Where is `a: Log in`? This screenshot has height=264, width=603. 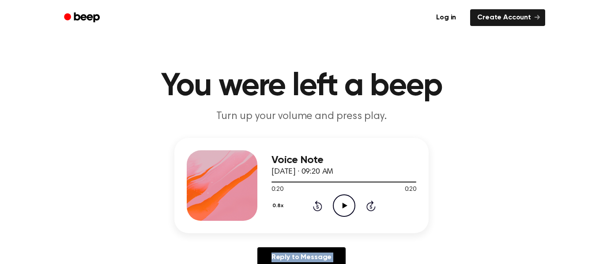 a: Log in is located at coordinates (446, 18).